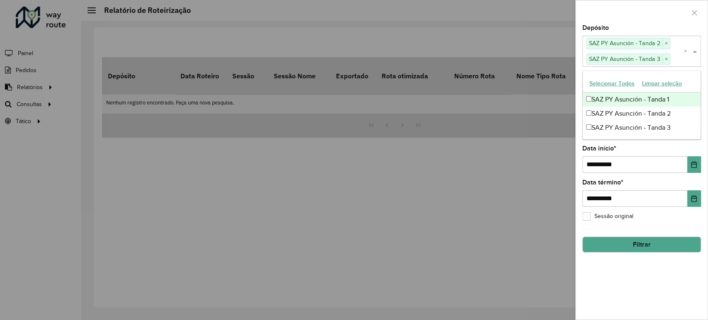  Describe the element at coordinates (687, 51) in the screenshot. I see `span: Clear all` at that location.